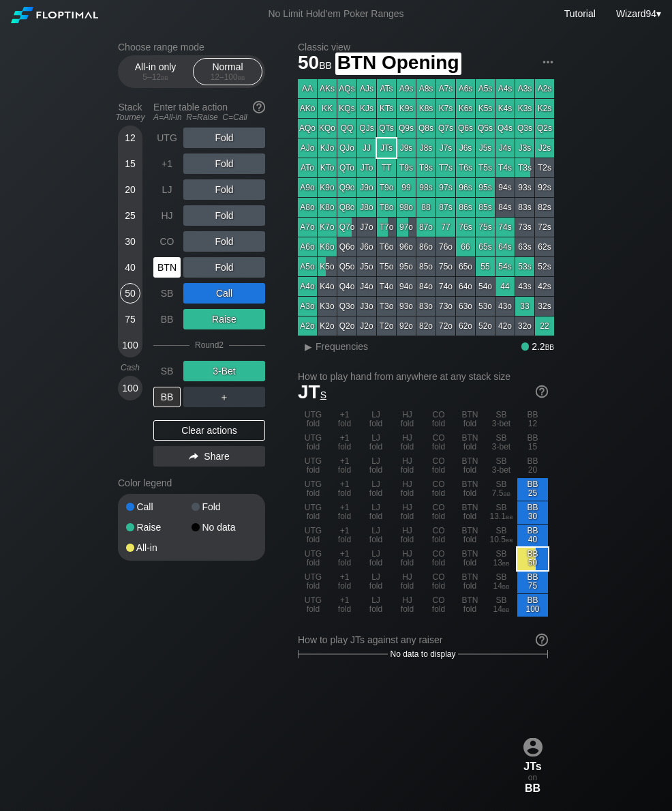  What do you see at coordinates (525, 188) in the screenshot?
I see `div: 93s` at bounding box center [525, 188].